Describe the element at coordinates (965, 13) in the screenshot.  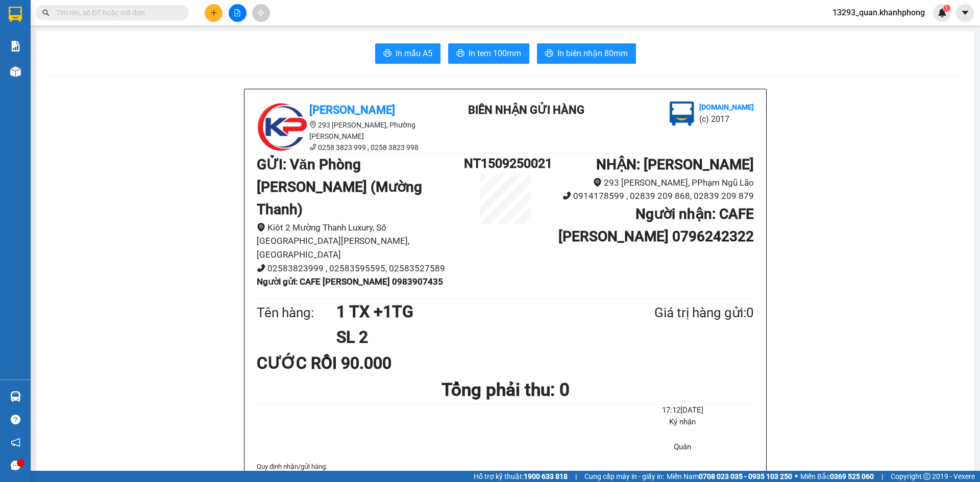
I see `button: caret-down` at that location.